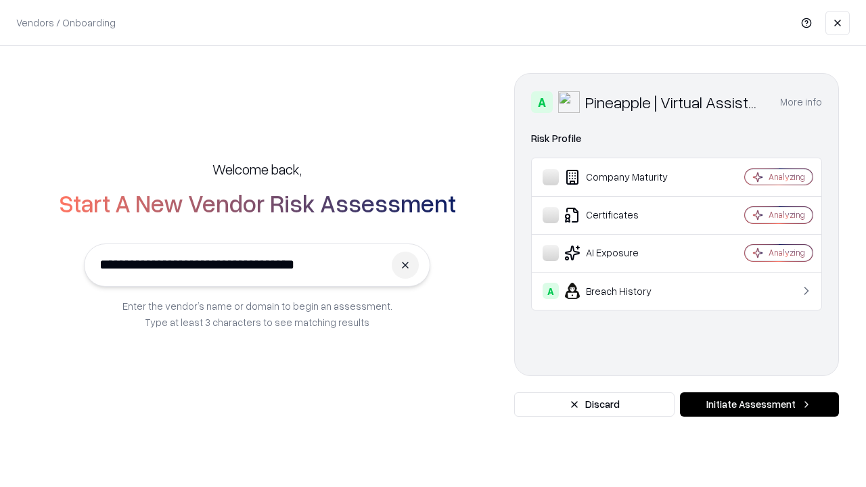  What do you see at coordinates (677, 139) in the screenshot?
I see `div: Risk Profile` at bounding box center [677, 139].